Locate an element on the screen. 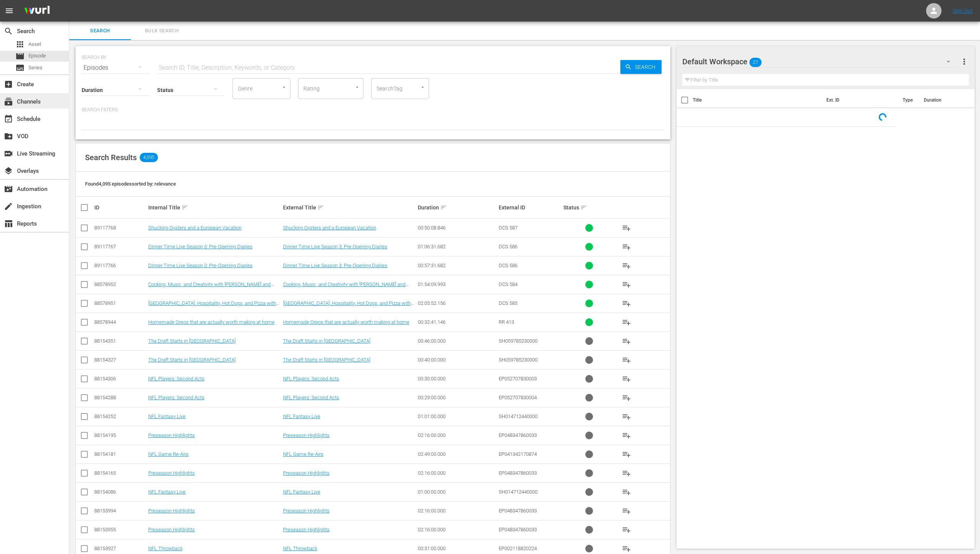  span: Live Streaming is located at coordinates (9, 154).